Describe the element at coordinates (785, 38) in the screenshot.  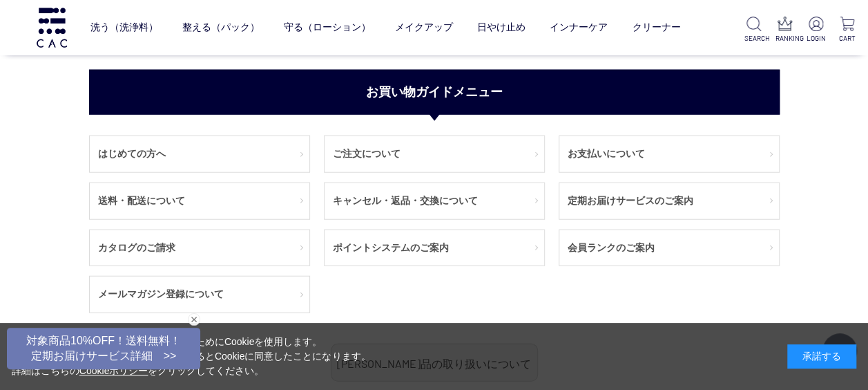
I see `p: RANKING` at that location.